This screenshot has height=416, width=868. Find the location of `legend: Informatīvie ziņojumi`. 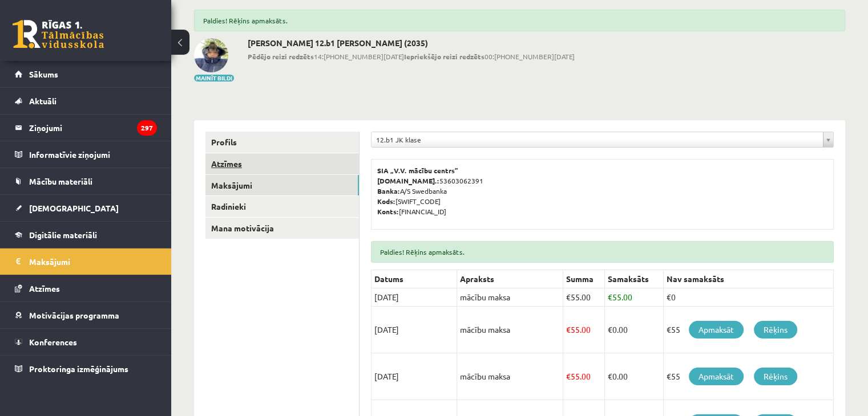

legend: Informatīvie ziņojumi is located at coordinates (93, 155).